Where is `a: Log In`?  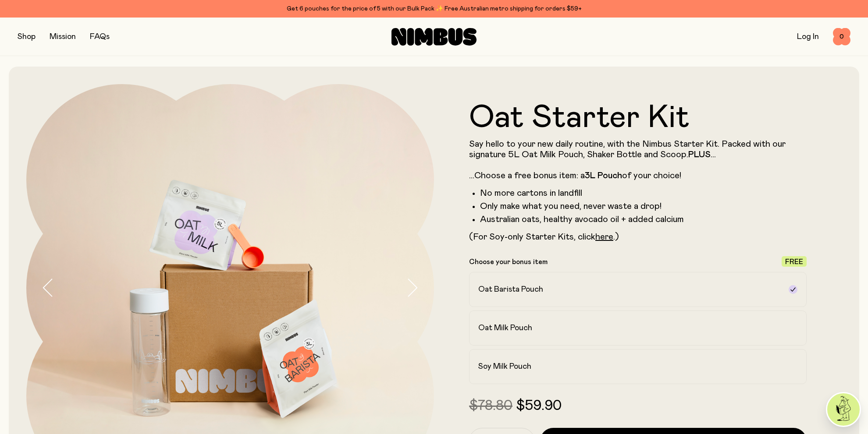 a: Log In is located at coordinates (808, 37).